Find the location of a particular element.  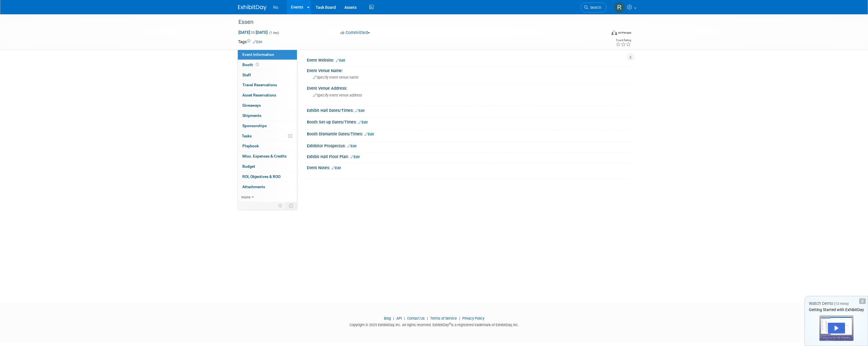

div: Exhibitor Prospectus: is located at coordinates (468, 146).